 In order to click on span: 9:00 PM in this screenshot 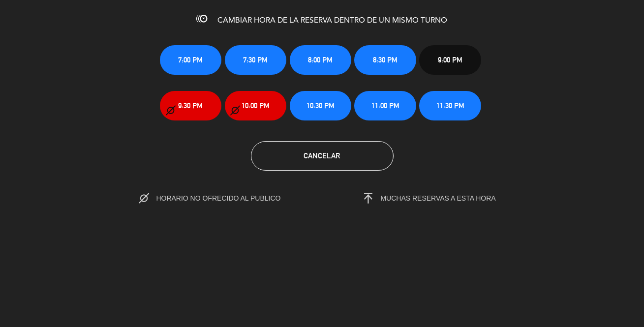, I will do `click(450, 59)`.